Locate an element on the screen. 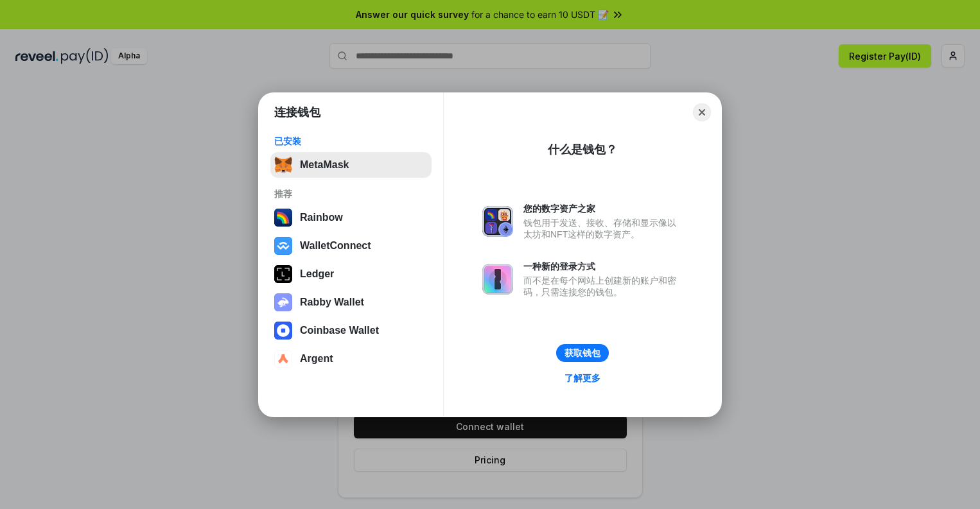 The image size is (980, 509). a: 了解更多 is located at coordinates (582, 378).